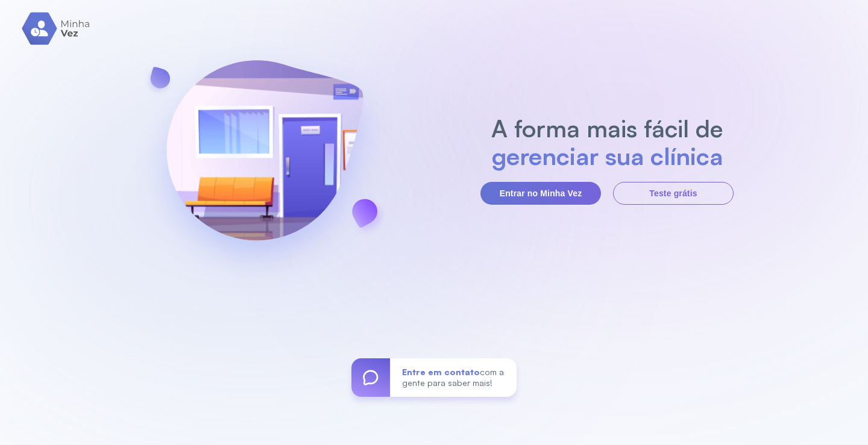 This screenshot has width=868, height=445. What do you see at coordinates (453, 377) in the screenshot?
I see `div: com a gente para saber mais!` at bounding box center [453, 377].